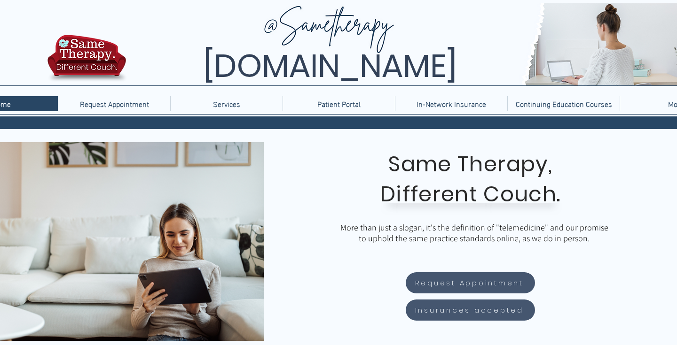  Describe the element at coordinates (227, 104) in the screenshot. I see `p: Services` at that location.